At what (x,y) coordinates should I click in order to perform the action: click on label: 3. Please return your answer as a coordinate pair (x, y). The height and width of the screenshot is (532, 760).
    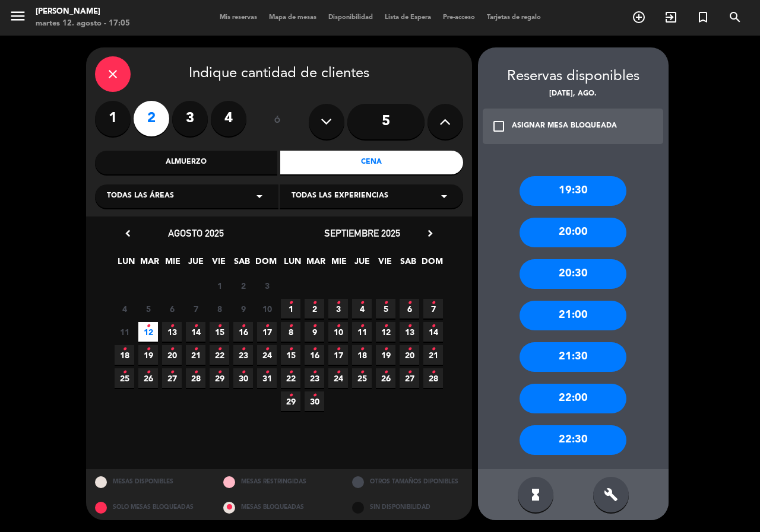
    Looking at the image, I should click on (190, 119).